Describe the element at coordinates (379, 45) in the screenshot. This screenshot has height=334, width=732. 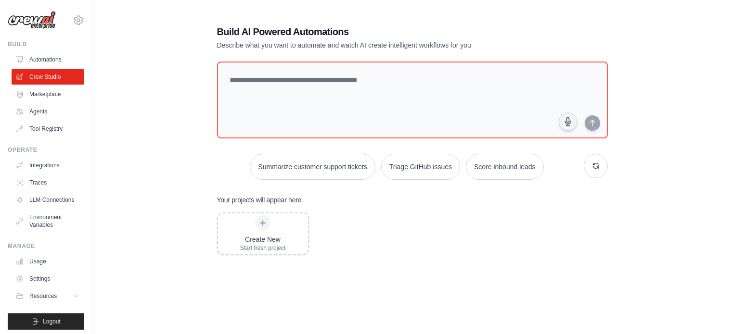
I see `p: Describe what you want to automate and watch AI create intelligent workflows for you` at that location.